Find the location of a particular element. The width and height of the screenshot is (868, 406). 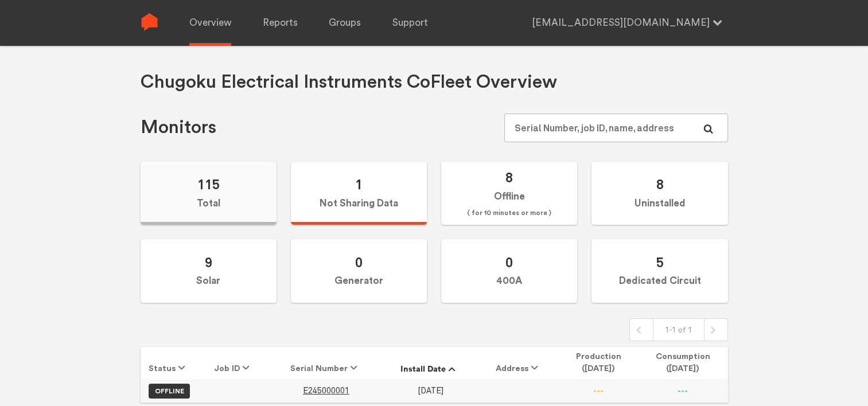

span: ( for 10 minutes or more ) is located at coordinates (508, 213).